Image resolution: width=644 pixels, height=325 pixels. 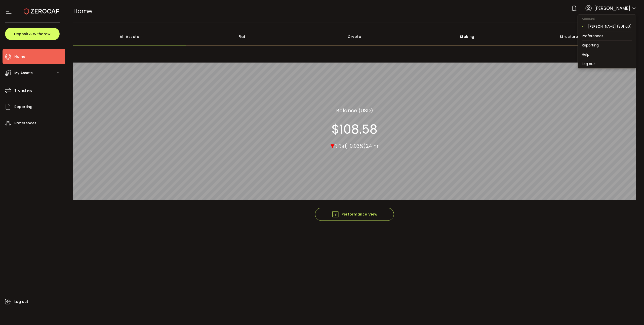 I want to click on button: Deposit & Withdraw, so click(x=32, y=34).